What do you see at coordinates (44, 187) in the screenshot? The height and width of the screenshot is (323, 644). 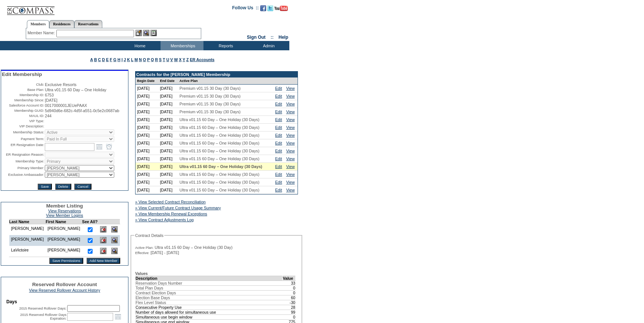 I see `input: Save` at bounding box center [44, 187].